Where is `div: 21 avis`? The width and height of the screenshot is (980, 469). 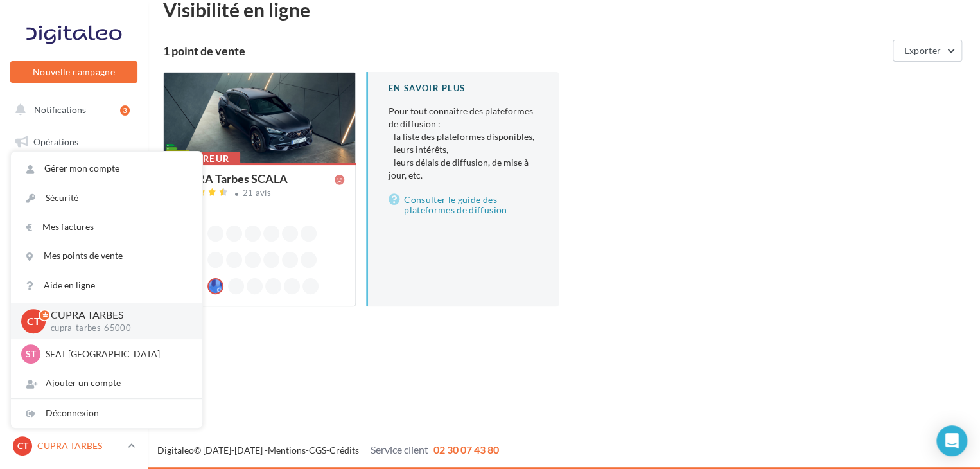 div: 21 avis is located at coordinates (257, 193).